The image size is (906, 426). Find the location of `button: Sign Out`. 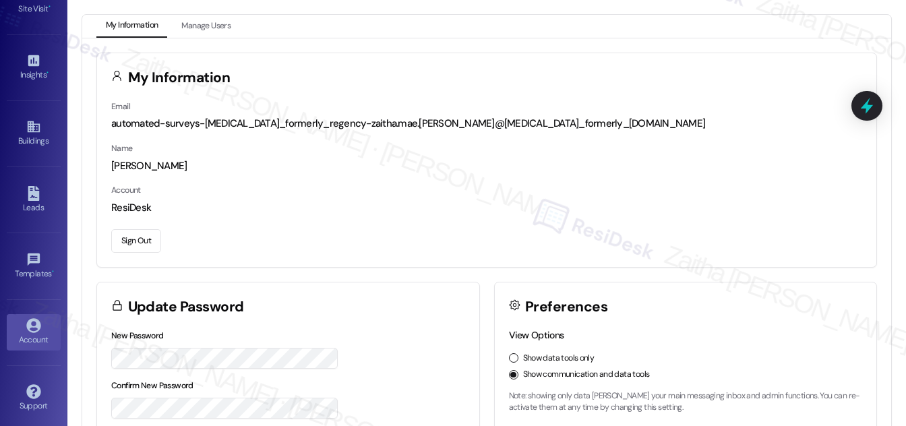

button: Sign Out is located at coordinates (136, 241).